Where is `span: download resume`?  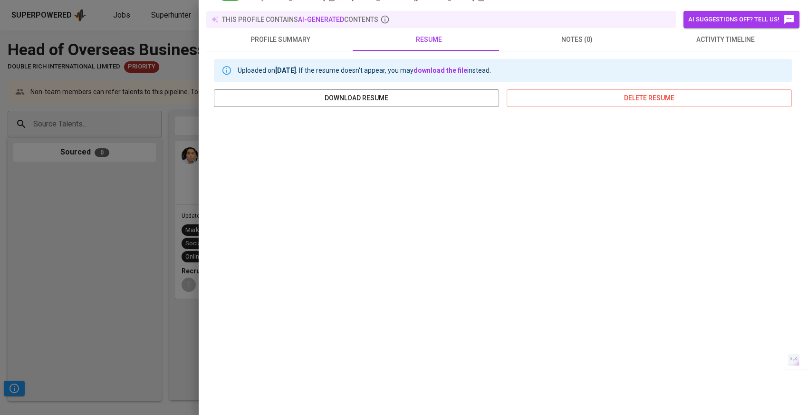 span: download resume is located at coordinates (356, 98).